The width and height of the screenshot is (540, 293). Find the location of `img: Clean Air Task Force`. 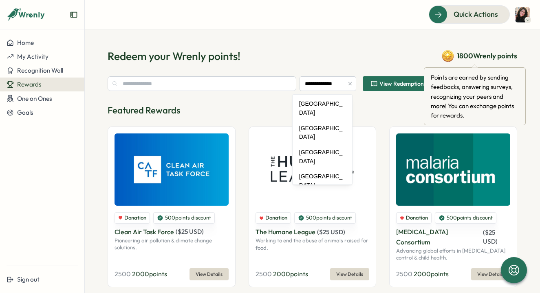

img: Clean Air Task Force is located at coordinates (172, 169).